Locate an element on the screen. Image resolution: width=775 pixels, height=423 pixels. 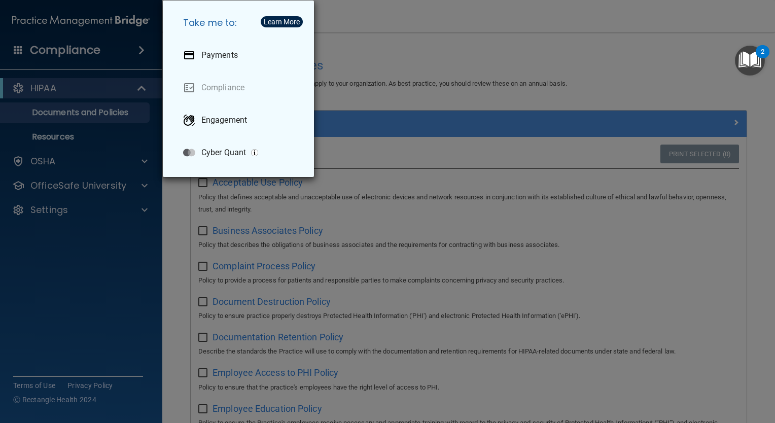
a: Engagement is located at coordinates (240, 120).